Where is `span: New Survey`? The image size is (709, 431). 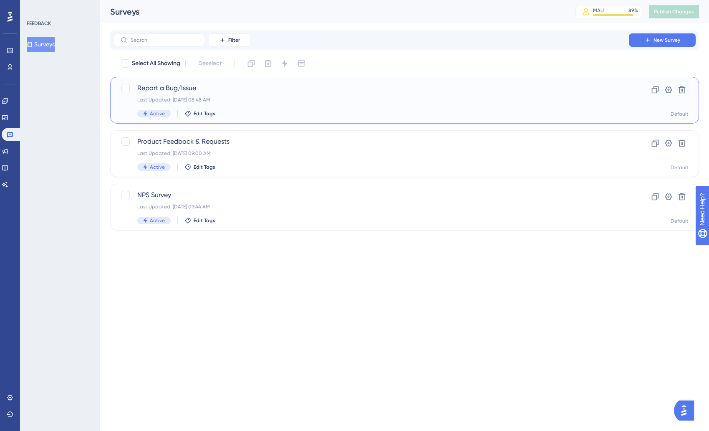 span: New Survey is located at coordinates (667, 40).